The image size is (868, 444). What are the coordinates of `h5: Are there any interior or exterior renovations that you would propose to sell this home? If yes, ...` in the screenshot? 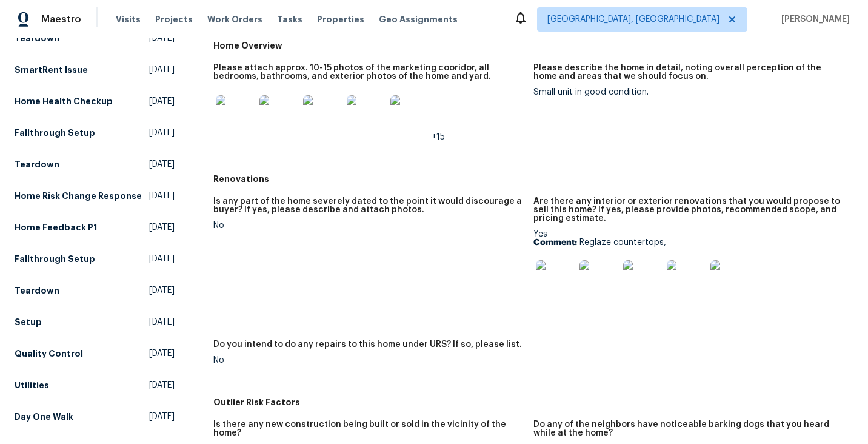 It's located at (688, 210).